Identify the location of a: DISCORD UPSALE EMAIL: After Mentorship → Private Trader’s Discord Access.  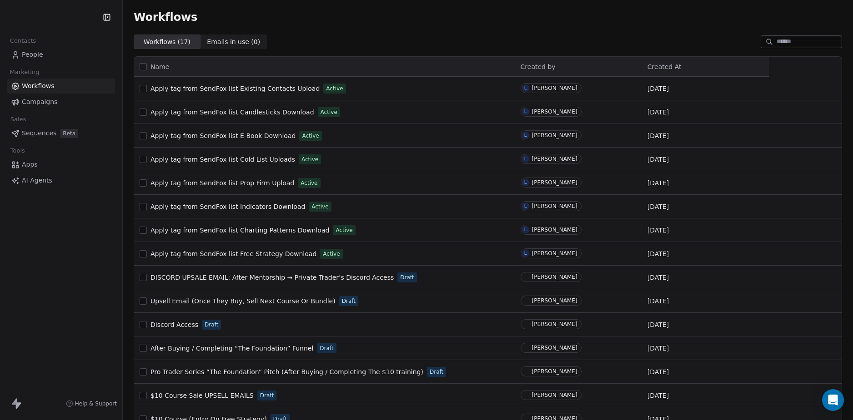
(272, 278).